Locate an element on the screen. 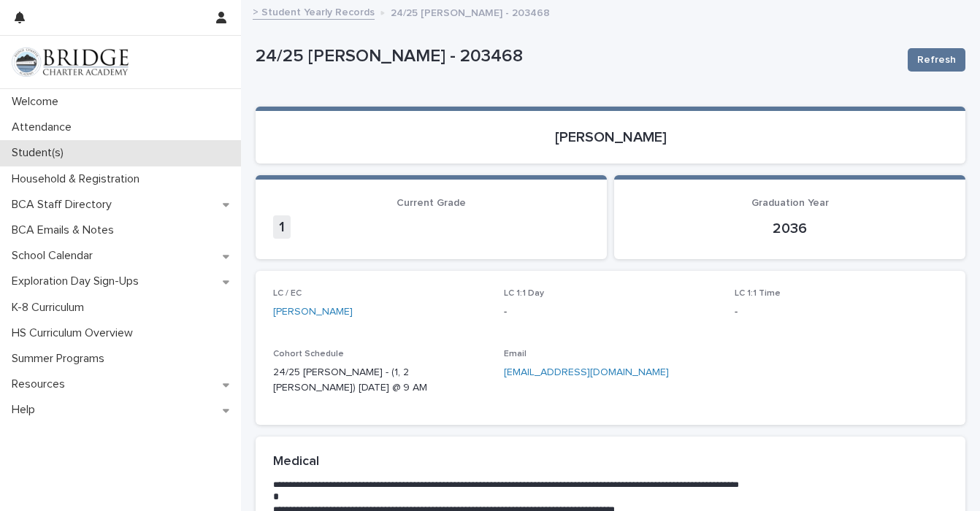 The image size is (980, 511). p: Welcome is located at coordinates (38, 102).